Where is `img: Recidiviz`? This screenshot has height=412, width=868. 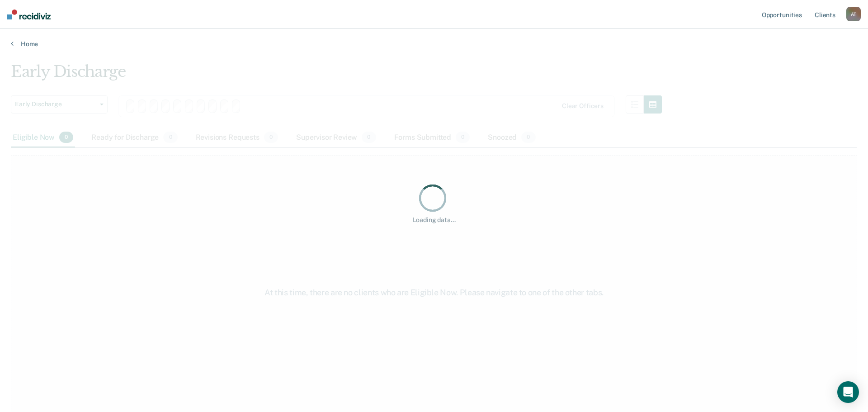
img: Recidiviz is located at coordinates (28, 15).